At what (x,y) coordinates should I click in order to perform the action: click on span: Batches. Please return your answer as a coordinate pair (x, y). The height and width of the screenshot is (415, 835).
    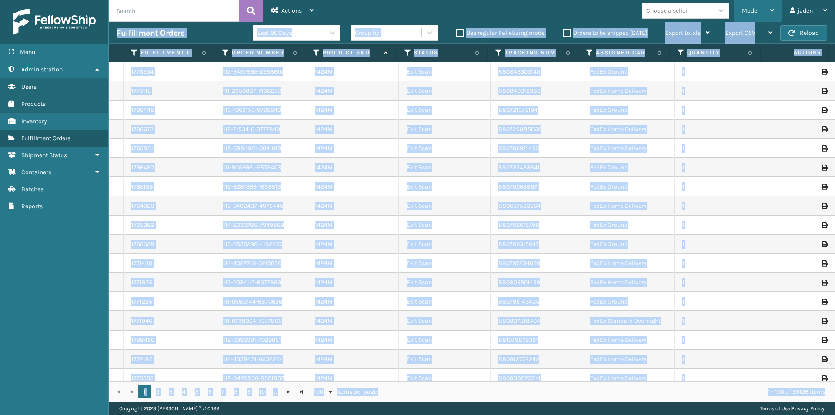
    Looking at the image, I should click on (32, 189).